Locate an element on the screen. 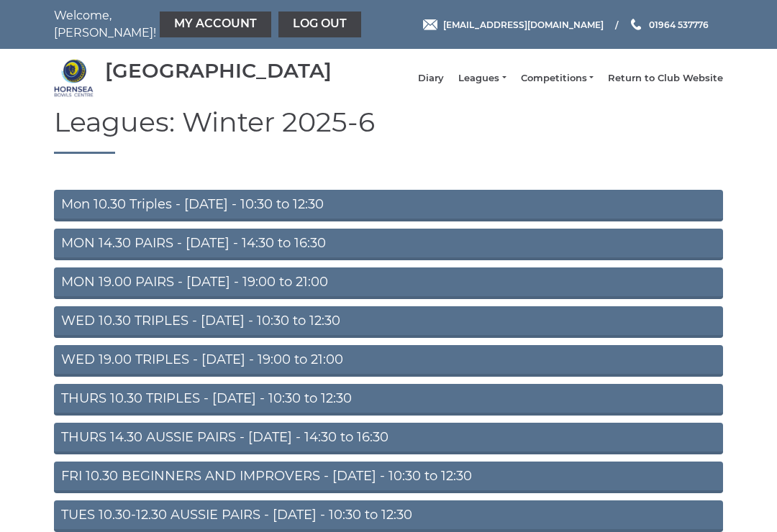  a: My Account is located at coordinates (216, 24).